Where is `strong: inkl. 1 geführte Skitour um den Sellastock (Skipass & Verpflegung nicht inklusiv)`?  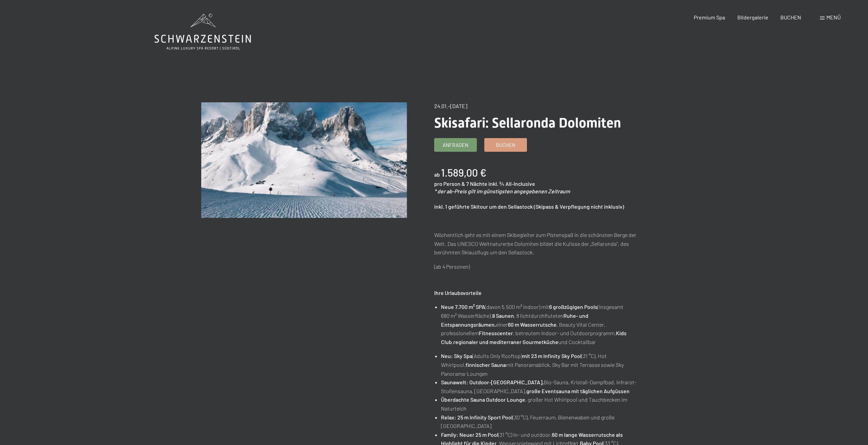 strong: inkl. 1 geführte Skitour um den Sellastock (Skipass & Verpflegung nicht inklusiv) is located at coordinates (530, 206).